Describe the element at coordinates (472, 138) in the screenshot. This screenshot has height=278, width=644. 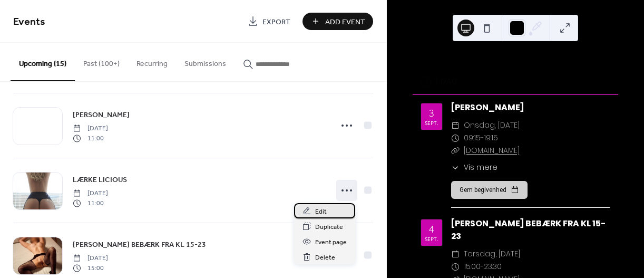
I see `span: 09:15` at that location.